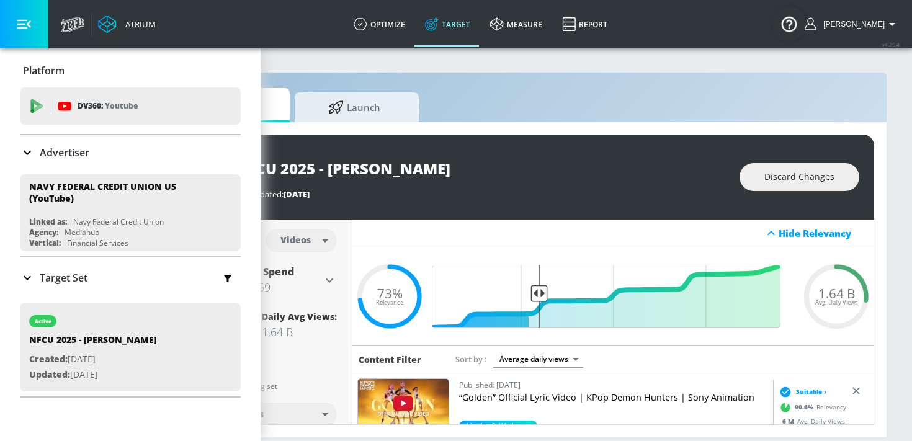  What do you see at coordinates (354, 107) in the screenshot?
I see `span: Launch` at bounding box center [354, 107].